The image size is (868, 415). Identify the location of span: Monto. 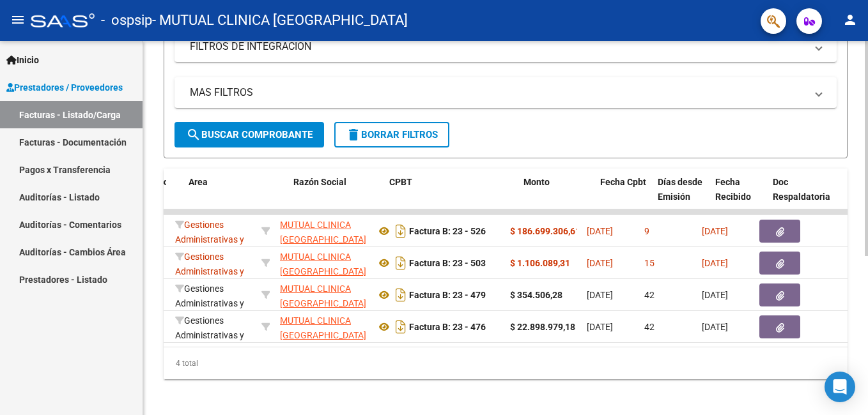
(536, 182).